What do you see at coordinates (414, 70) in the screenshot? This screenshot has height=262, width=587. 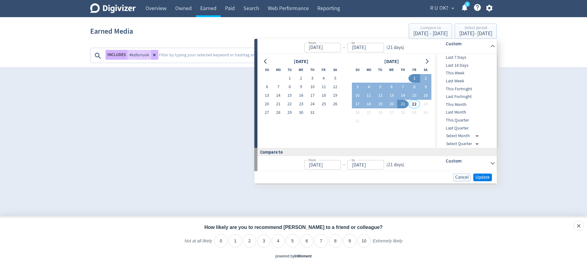 I see `th: Friday` at bounding box center [414, 70].